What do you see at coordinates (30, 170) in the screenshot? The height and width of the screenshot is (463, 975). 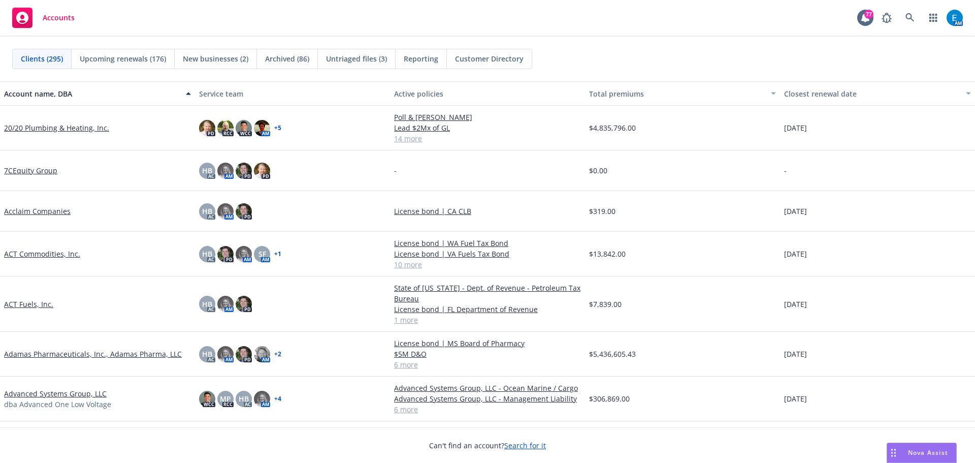 I see `a: 7CEquity Group` at bounding box center [30, 170].